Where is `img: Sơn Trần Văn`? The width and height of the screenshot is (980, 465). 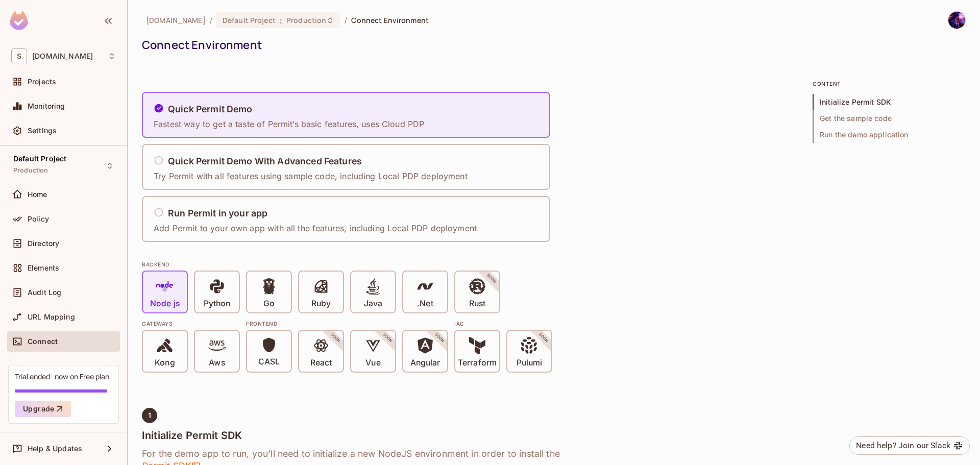
img: Sơn Trần Văn is located at coordinates (956, 20).